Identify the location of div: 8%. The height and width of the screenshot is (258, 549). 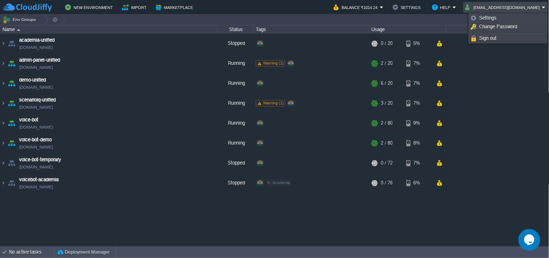
(418, 143).